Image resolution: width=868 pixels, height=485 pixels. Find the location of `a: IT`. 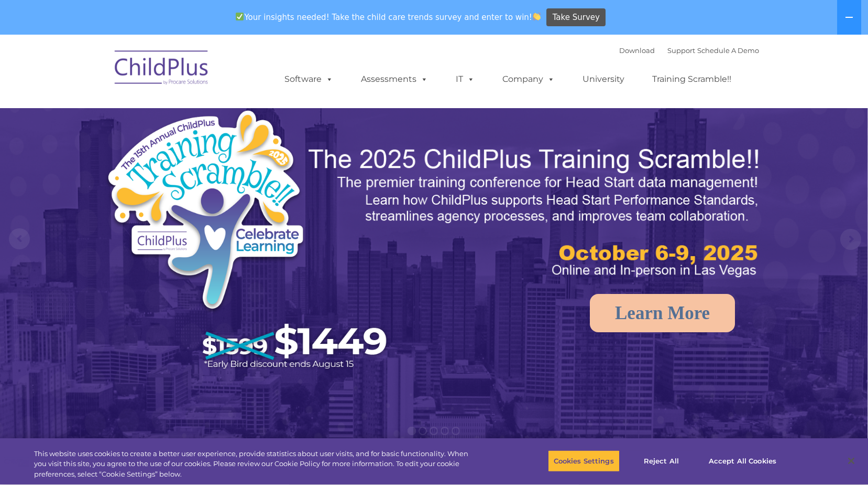

a: IT is located at coordinates (465, 80).